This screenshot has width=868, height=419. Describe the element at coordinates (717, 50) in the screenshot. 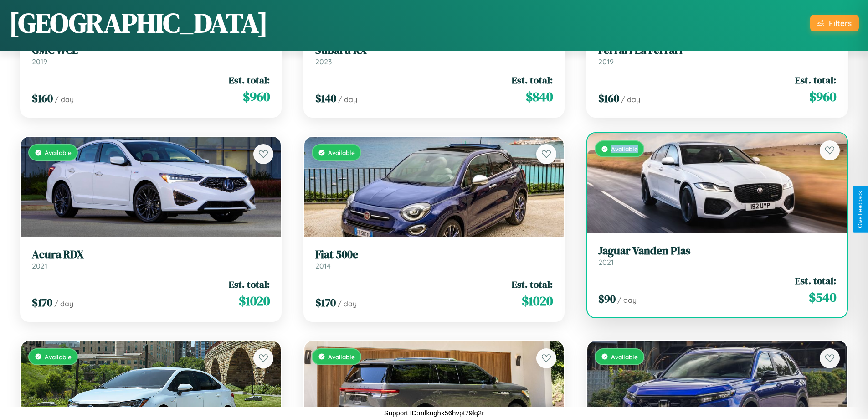

I see `h3: Ferrari La Ferrari` at that location.